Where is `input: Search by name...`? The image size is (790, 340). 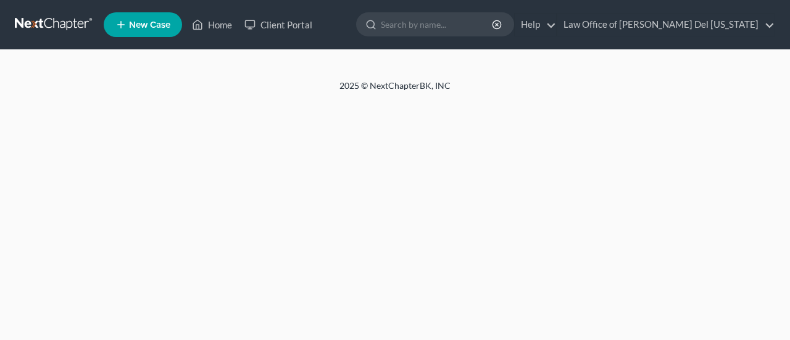 input: Search by name... is located at coordinates (437, 24).